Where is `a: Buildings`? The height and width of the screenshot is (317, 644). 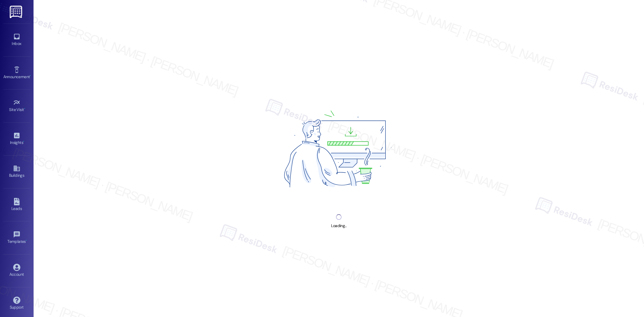 a: Buildings is located at coordinates (17, 172).